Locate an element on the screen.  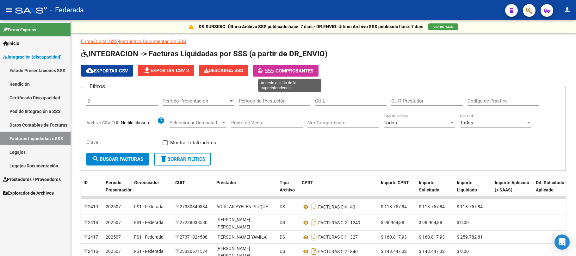
mat-icon: cloud_download is located at coordinates (90, 71).